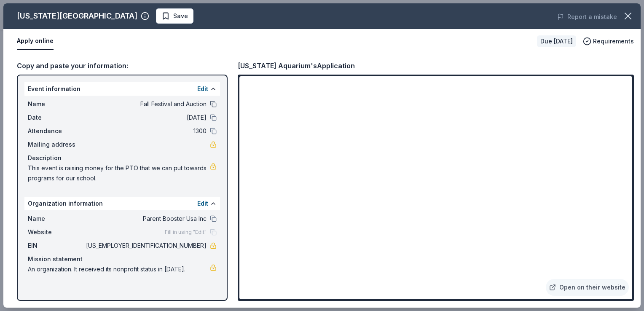  Describe the element at coordinates (122, 259) in the screenshot. I see `div: Mission statement` at that location.